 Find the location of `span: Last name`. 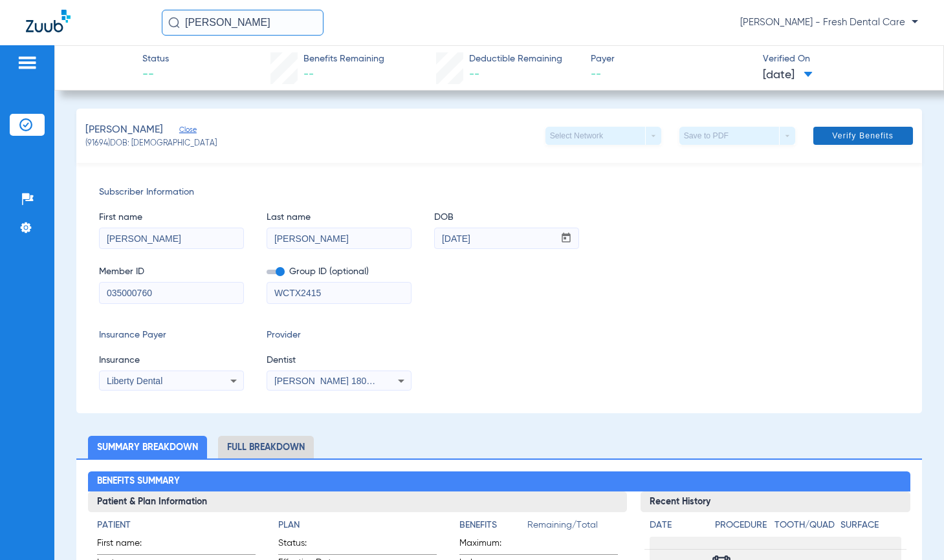

span: Last name is located at coordinates (339, 217).